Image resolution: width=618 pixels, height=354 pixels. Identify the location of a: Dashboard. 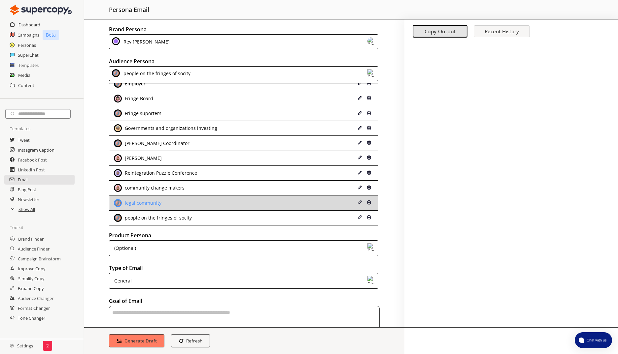
(29, 25).